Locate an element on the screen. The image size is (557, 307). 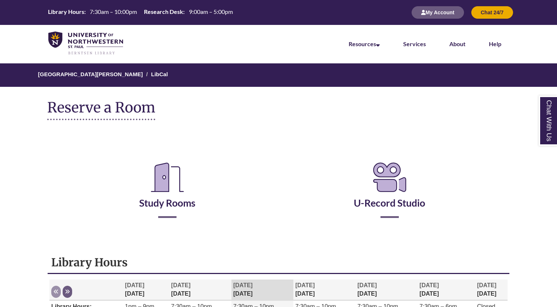
span: 7:30am – 10:00pm is located at coordinates (113, 11).